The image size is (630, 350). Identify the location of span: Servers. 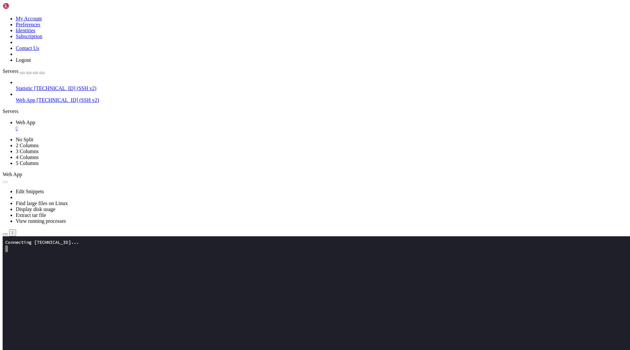
(11, 71).